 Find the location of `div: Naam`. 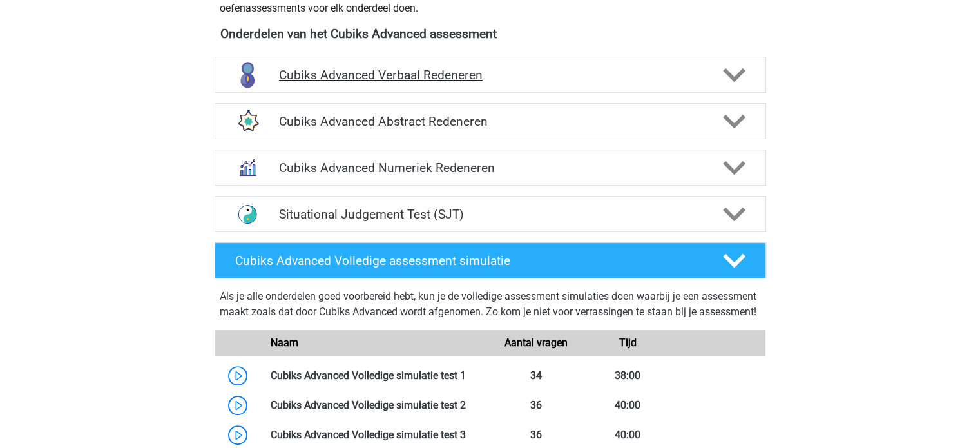

div: Naam is located at coordinates (376, 343).